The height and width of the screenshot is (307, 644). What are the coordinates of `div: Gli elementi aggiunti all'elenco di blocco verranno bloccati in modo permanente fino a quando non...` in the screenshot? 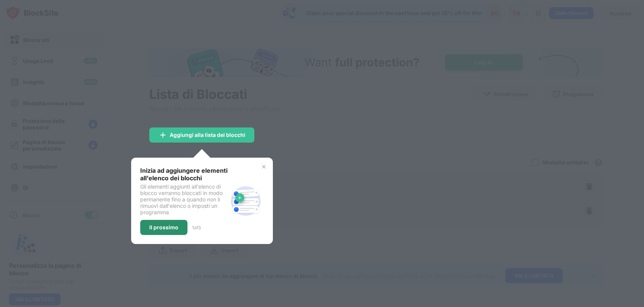 It's located at (184, 200).